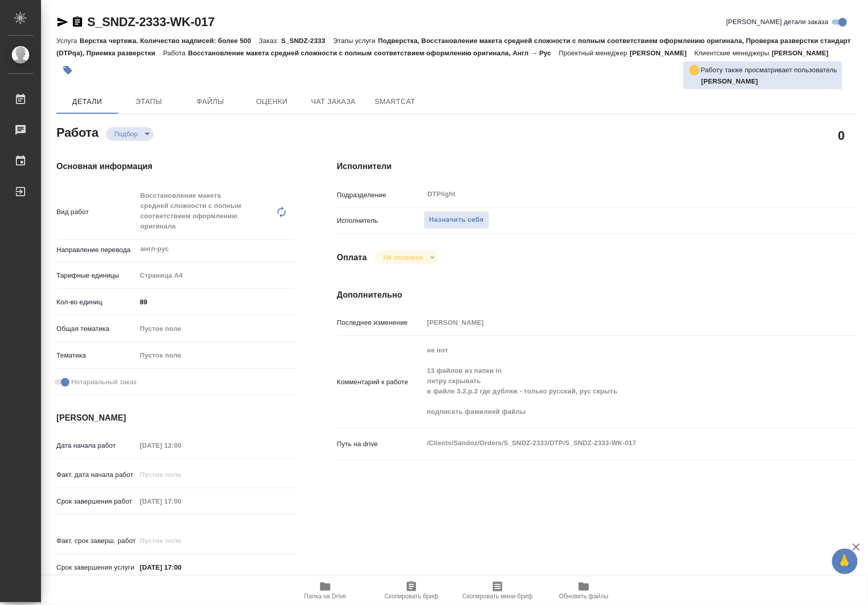 The image size is (868, 605). Describe the element at coordinates (584, 591) in the screenshot. I see `button: Обновить файлы` at that location.